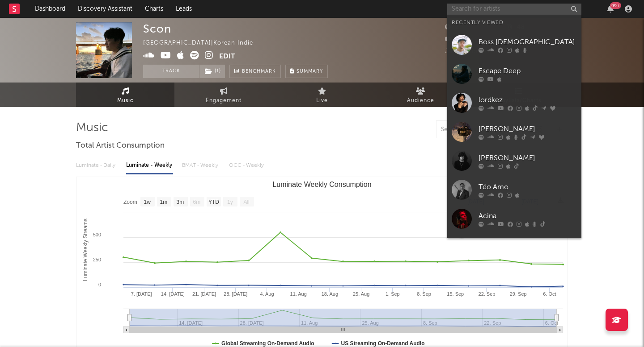 This screenshot has width=644, height=347. What do you see at coordinates (420, 101) in the screenshot?
I see `span: Audience` at bounding box center [420, 101].